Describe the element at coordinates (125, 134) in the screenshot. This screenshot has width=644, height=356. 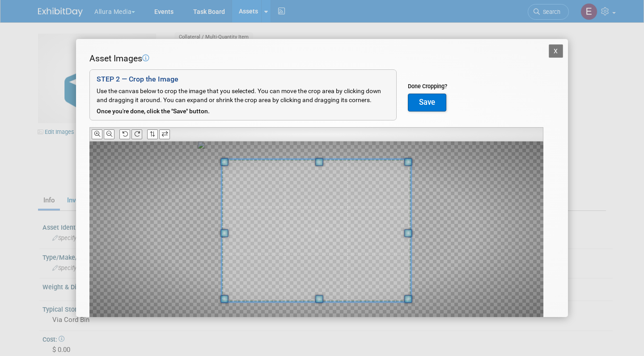
I see `button: Rotate Counter-clockwise` at that location.